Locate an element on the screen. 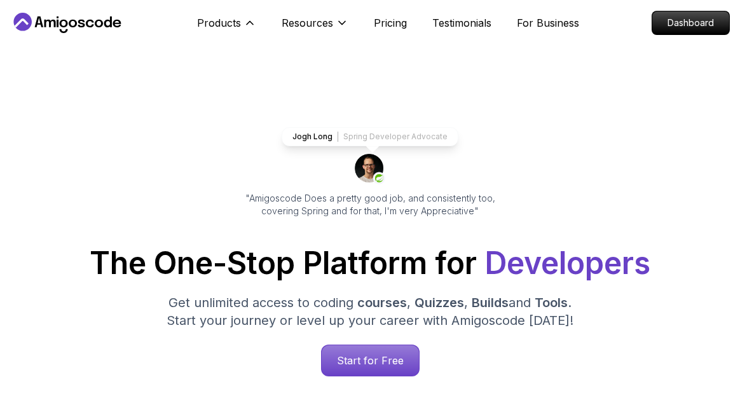 Image resolution: width=740 pixels, height=405 pixels. p: Dashboard is located at coordinates (691, 23).